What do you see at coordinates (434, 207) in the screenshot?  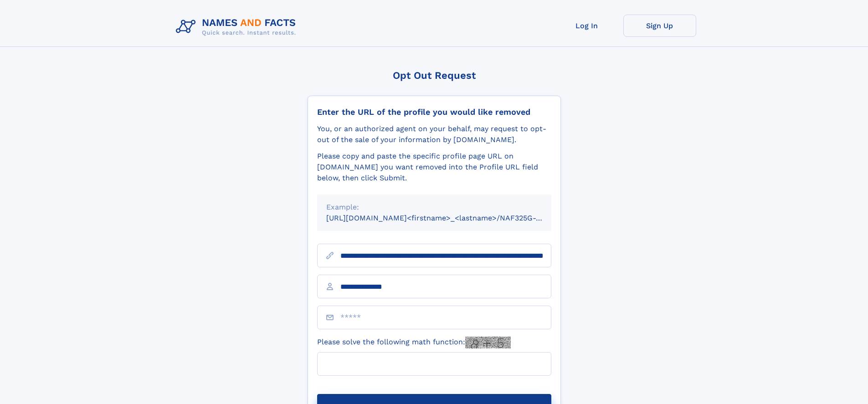 I see `div: Example:` at bounding box center [434, 207].